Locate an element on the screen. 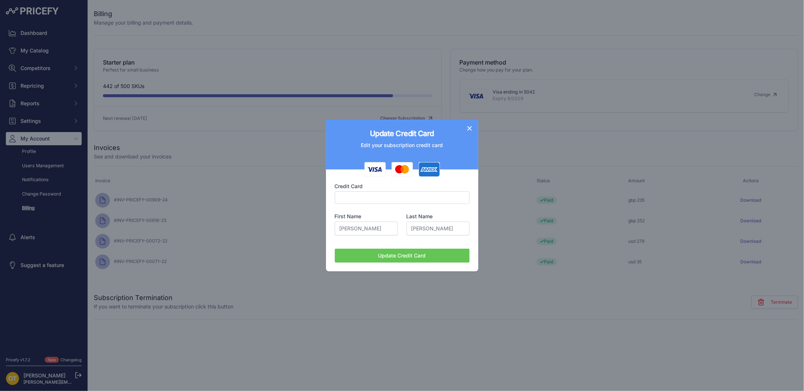 The height and width of the screenshot is (391, 804). label: First Name is located at coordinates (366, 216).